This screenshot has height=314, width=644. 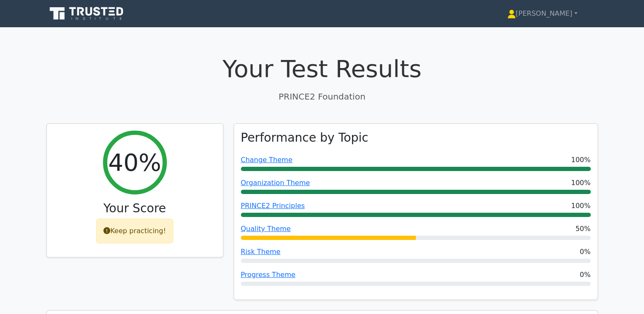 I want to click on a: Risk Theme, so click(x=261, y=252).